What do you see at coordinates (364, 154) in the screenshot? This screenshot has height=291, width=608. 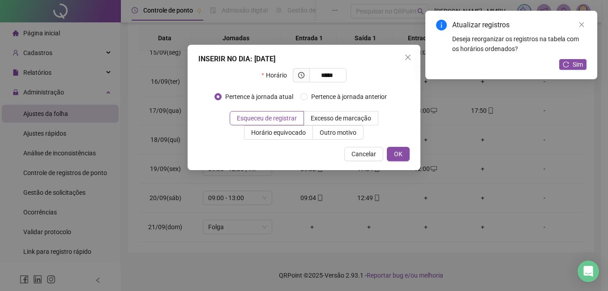 I see `button: Cancelar` at bounding box center [364, 154].